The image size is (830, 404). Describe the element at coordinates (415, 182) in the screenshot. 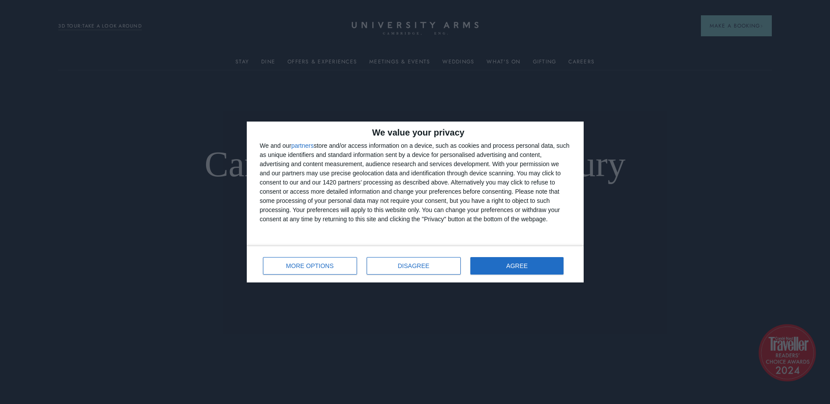

I see `div: We and our store and/or access information on a device, such as cookies and process personal data...` at that location.